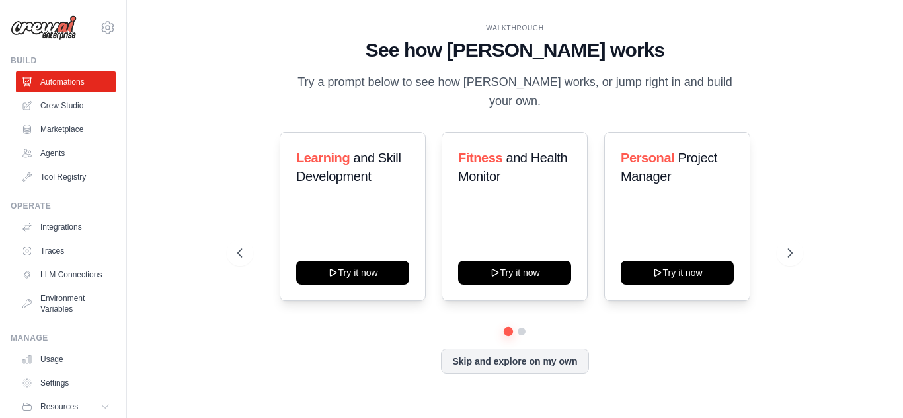  I want to click on a: LLM Connections, so click(65, 275).